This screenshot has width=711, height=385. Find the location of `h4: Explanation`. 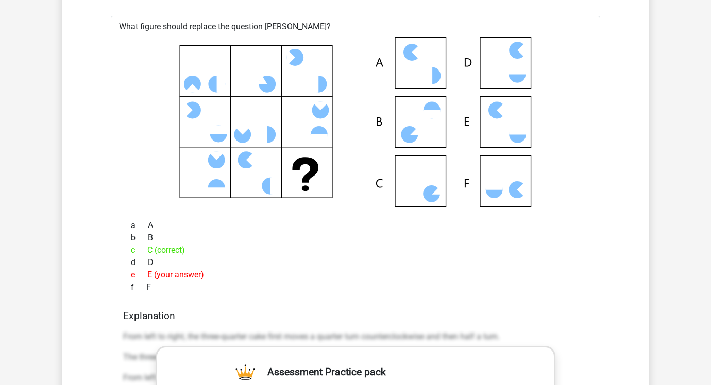

h4: Explanation is located at coordinates (356, 316).